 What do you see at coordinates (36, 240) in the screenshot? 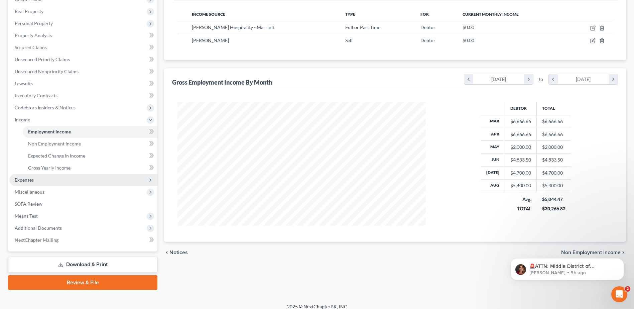
I see `span: NextChapter Mailing` at bounding box center [36, 240].